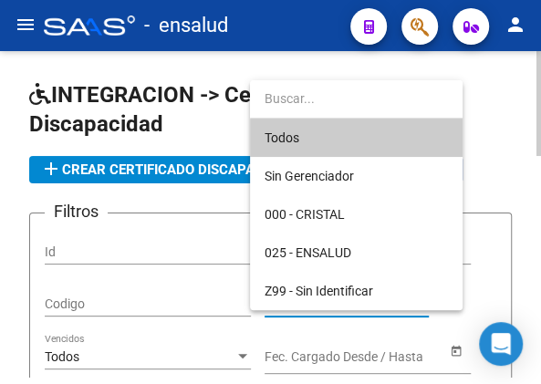 This screenshot has width=541, height=384. What do you see at coordinates (355, 138) in the screenshot?
I see `span: Todos` at bounding box center [355, 138].